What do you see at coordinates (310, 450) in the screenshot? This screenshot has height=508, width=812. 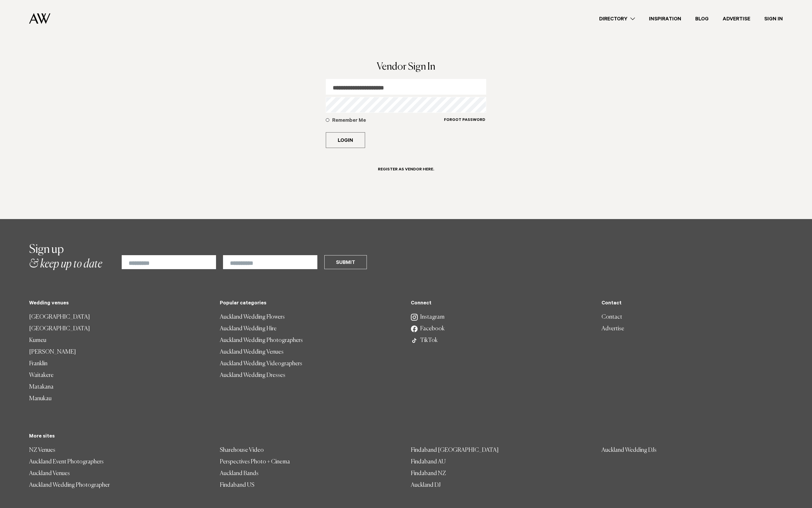 I see `a: Sharehouse Video` at bounding box center [310, 450].